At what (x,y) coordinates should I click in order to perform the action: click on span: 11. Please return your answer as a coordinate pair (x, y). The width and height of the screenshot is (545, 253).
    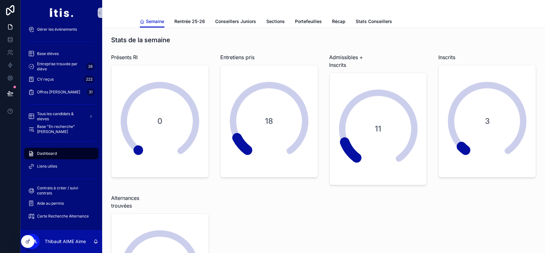
    Looking at the image, I should click on (378, 129).